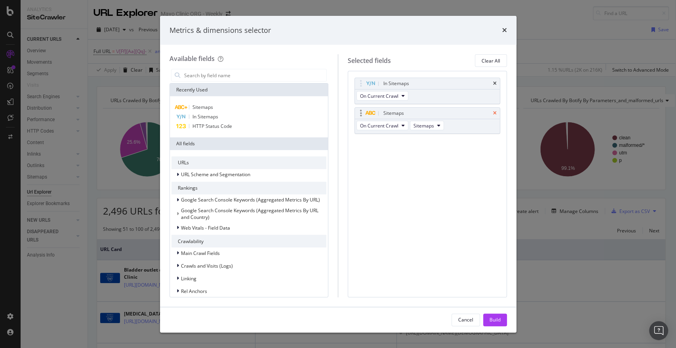 This screenshot has width=676, height=348. I want to click on span: Crawls and Visits (Logs), so click(207, 266).